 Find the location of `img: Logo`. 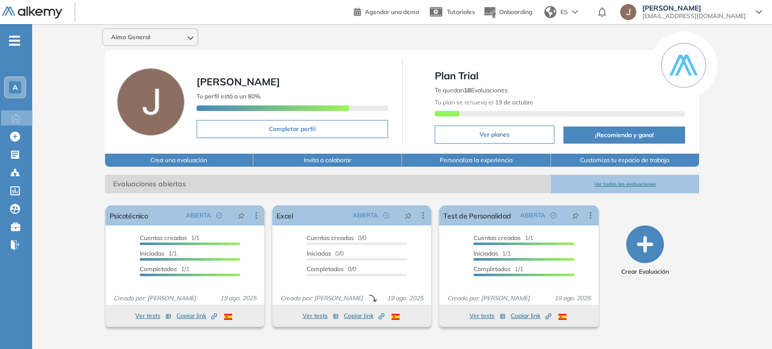

img: Logo is located at coordinates (32, 13).